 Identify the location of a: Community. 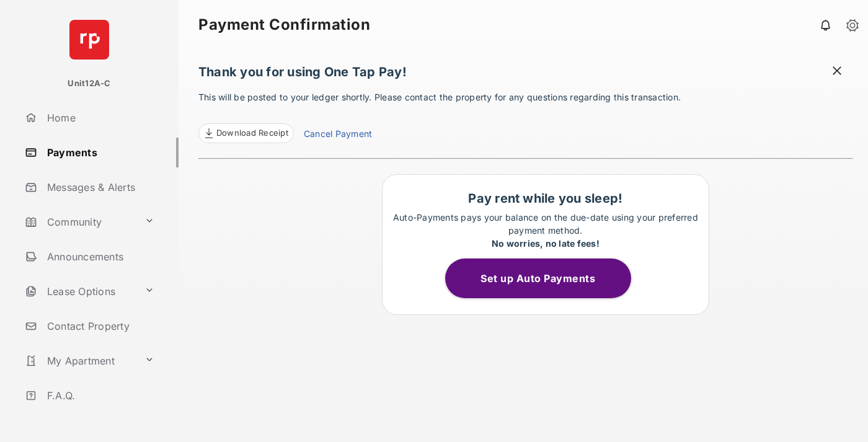
(79, 222).